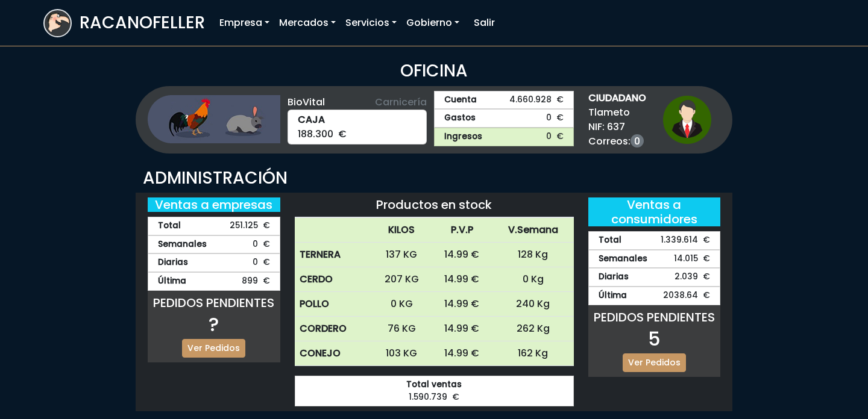 This screenshot has height=419, width=868. Describe the element at coordinates (654, 338) in the screenshot. I see `span: 5` at that location.